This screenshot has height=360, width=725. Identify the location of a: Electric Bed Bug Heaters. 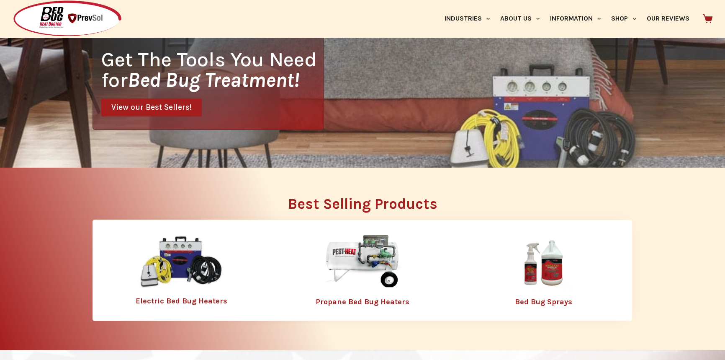
(181, 301).